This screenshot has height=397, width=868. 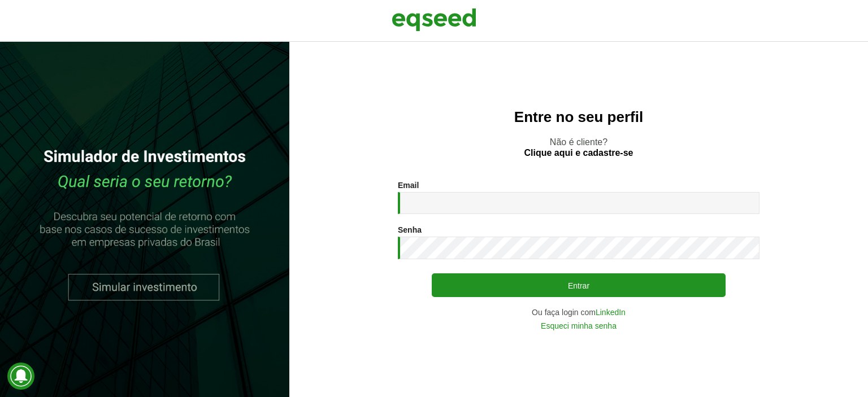 I want to click on a: LinkedIn, so click(x=610, y=312).